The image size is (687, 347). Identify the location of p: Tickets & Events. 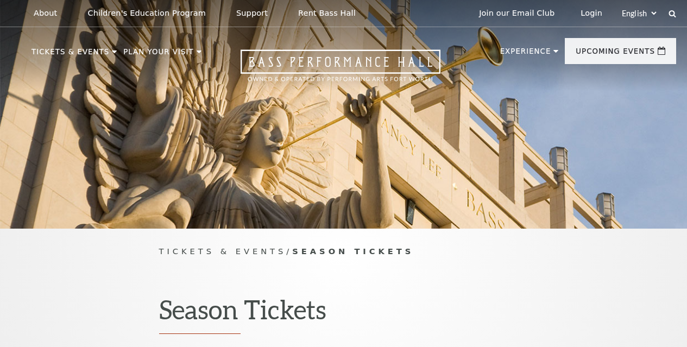
(70, 55).